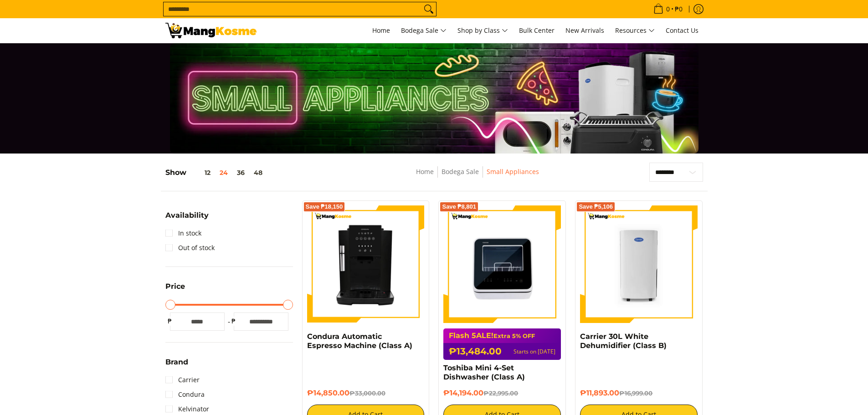  What do you see at coordinates (216, 173) in the screenshot?
I see `h5: Show` at bounding box center [216, 173].